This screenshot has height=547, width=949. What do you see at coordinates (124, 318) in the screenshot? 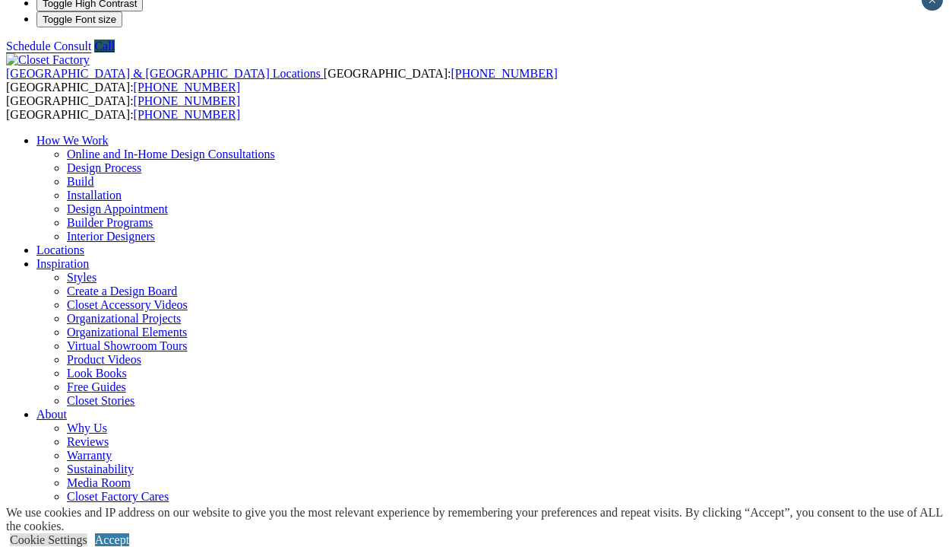
I see `a: Organizational Projects` at bounding box center [124, 318].